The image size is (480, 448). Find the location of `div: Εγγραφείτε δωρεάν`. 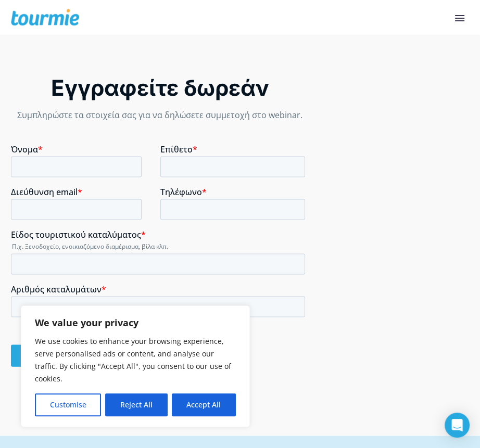

div: Εγγραφείτε δωρεάν is located at coordinates (160, 87).